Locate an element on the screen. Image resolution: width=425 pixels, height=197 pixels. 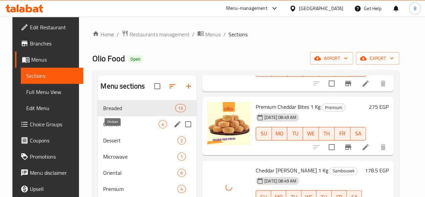
span: Upsell is located at coordinates (54, 188).